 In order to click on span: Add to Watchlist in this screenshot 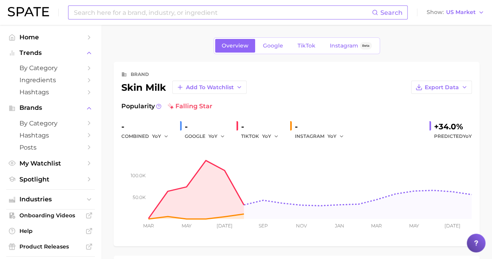, I will do `click(210, 87)`.